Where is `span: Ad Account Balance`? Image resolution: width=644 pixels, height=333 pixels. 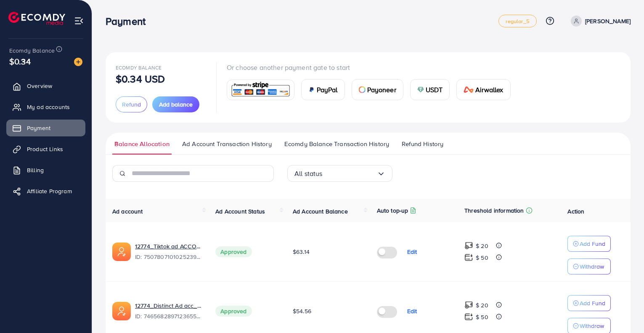
span: Ad Account Balance is located at coordinates (320, 211).